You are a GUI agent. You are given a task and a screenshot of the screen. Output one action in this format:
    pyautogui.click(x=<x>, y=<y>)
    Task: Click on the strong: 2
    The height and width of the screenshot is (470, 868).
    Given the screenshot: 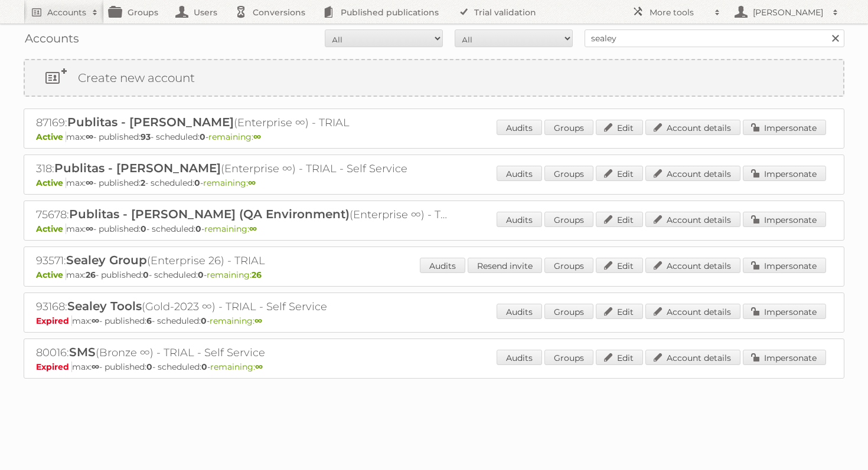 What is the action you would take?
    pyautogui.click(x=143, y=183)
    